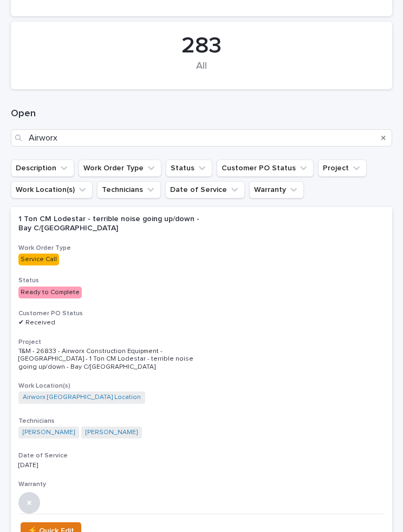 This screenshot has width=403, height=532. What do you see at coordinates (342, 168) in the screenshot?
I see `button: Project` at bounding box center [342, 168].